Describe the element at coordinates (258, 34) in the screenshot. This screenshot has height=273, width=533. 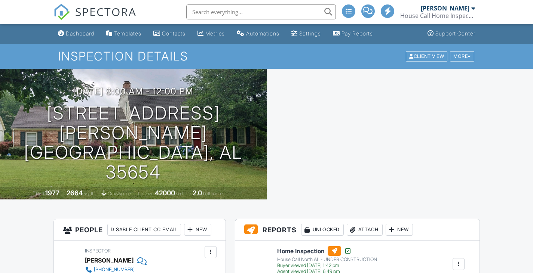
I see `a: Automations (Advanced)` at that location.